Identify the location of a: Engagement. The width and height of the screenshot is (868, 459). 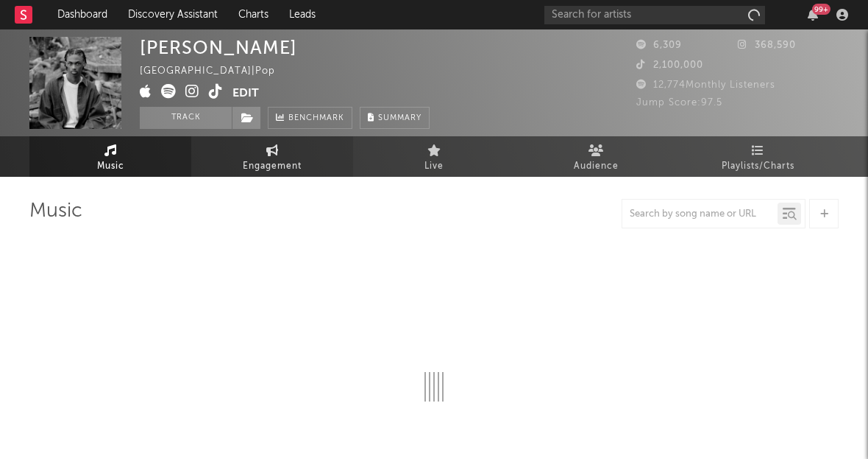
(272, 156).